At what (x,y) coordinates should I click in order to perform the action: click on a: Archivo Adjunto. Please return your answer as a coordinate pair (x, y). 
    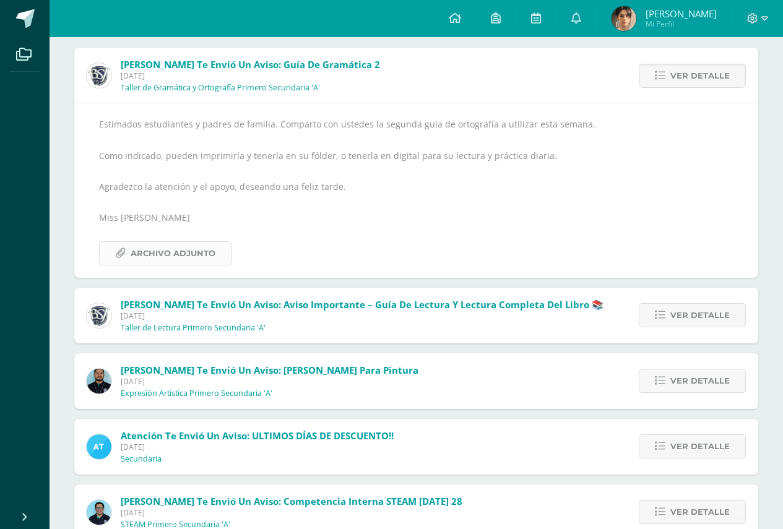
    Looking at the image, I should click on (165, 253).